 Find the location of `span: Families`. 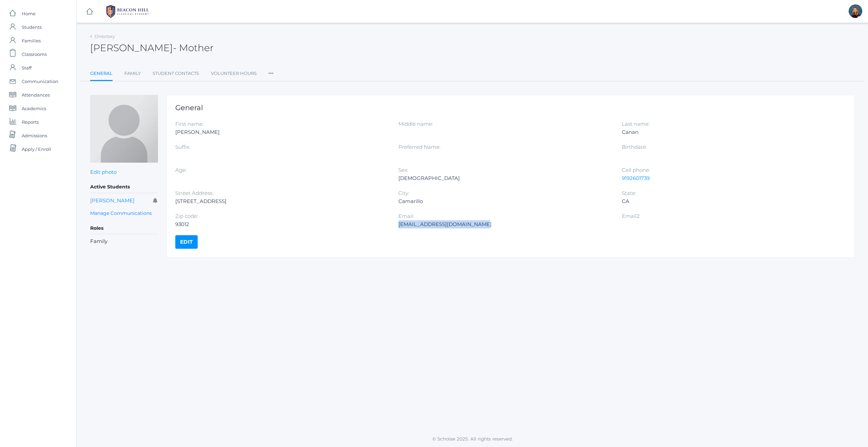

span: Families is located at coordinates (31, 41).